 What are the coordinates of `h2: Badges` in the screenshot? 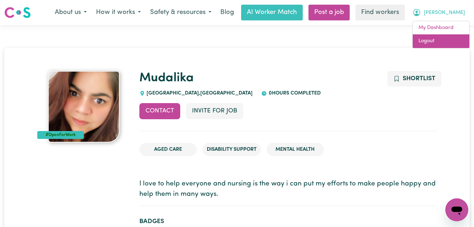 It's located at (288, 221).